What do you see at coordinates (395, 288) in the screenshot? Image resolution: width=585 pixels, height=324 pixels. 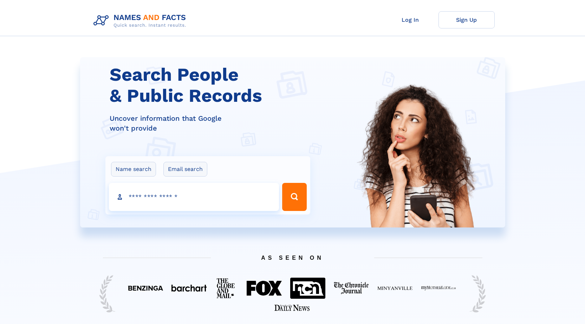 I see `img: Featured on Minyanville` at bounding box center [395, 288].